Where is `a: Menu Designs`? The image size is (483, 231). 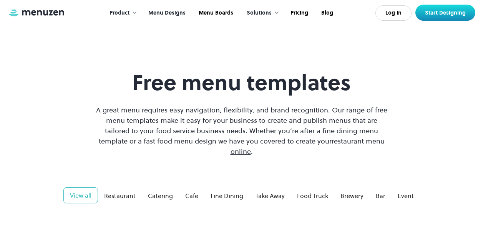
a: Menu Designs is located at coordinates (166, 13).